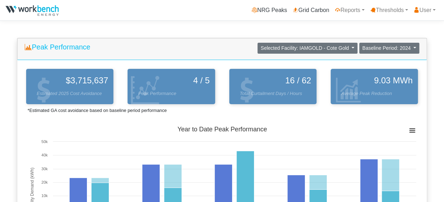  I want to click on span: Baseline Period: 2024, so click(387, 48).